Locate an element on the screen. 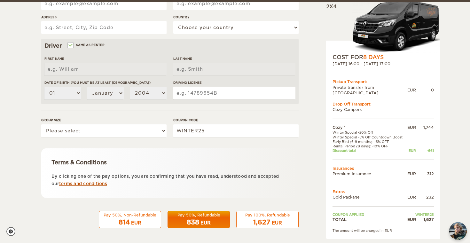 This screenshot has width=470, height=243. button: Pay 50%, Refundable 838 EUR is located at coordinates (199, 220).